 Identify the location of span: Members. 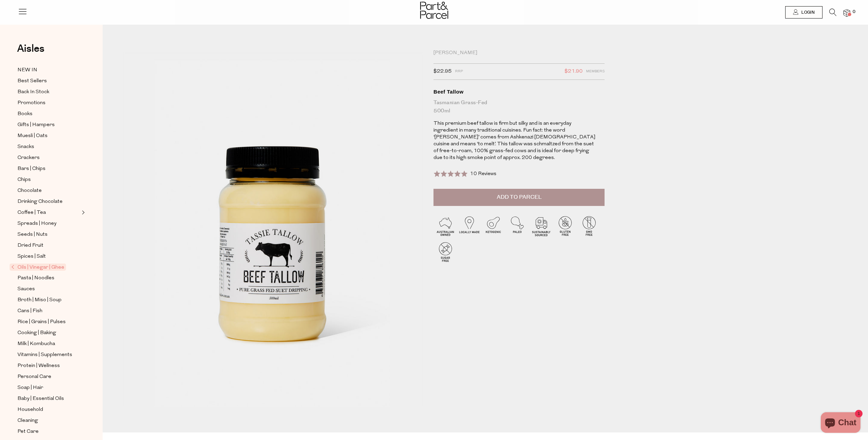
(596, 71).